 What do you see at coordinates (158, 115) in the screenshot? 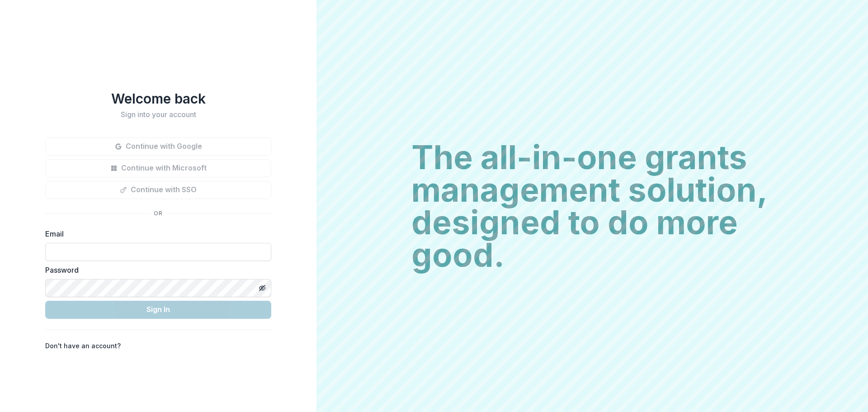
I see `h2: Sign into your account` at bounding box center [158, 115].